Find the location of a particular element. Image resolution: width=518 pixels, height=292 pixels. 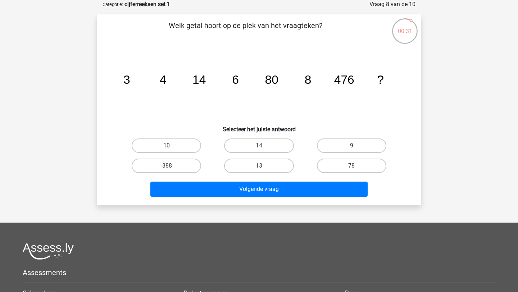

small: Categorie: is located at coordinates (112, 4).